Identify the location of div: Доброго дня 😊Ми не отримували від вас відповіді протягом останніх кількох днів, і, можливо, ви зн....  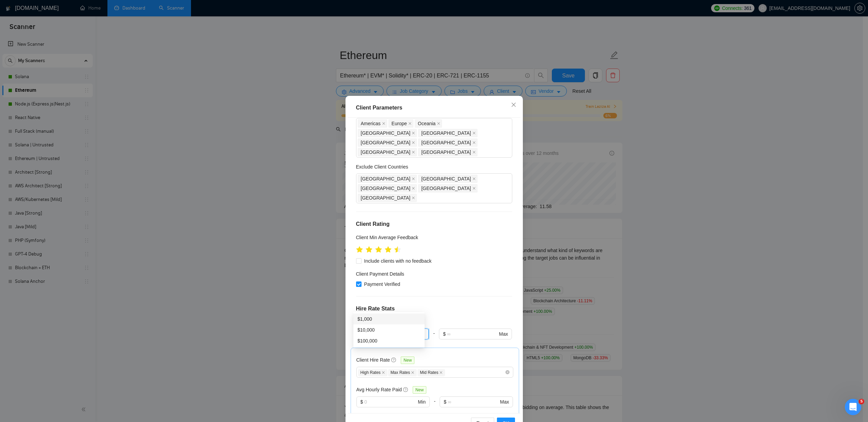
(59, 169).